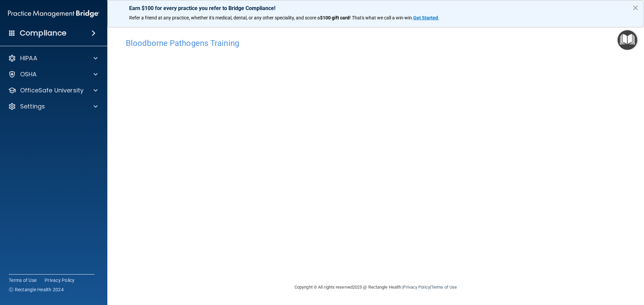 This screenshot has height=305, width=644. I want to click on button: Close, so click(636, 8).